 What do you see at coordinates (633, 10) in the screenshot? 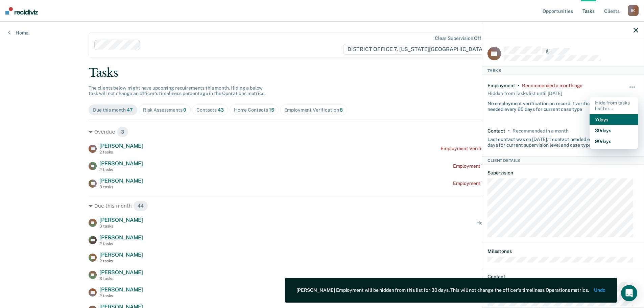
I see `div: B C` at bounding box center [633, 10].